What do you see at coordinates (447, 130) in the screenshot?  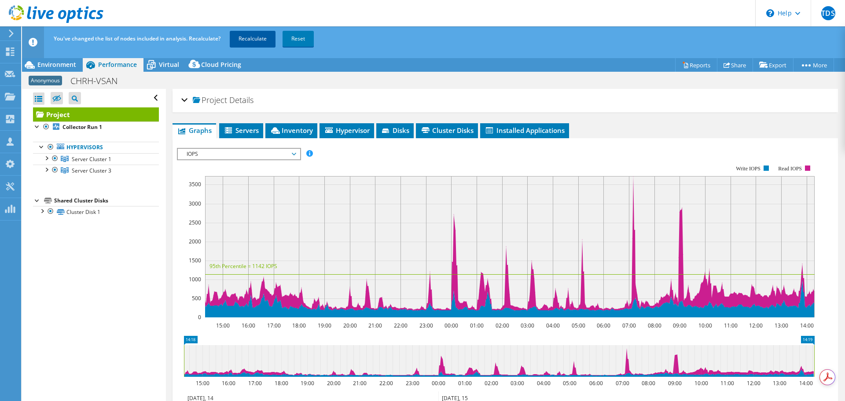 I see `span: Cluster Disks` at bounding box center [447, 130].